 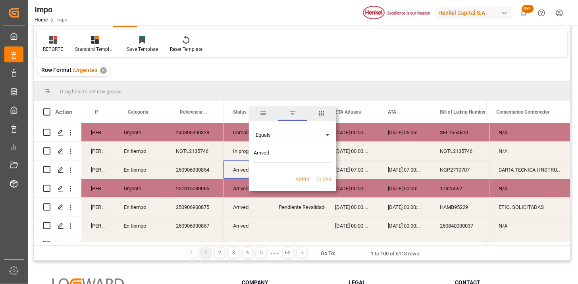 What do you see at coordinates (247, 252) in the screenshot?
I see `div: 4` at bounding box center [247, 252].